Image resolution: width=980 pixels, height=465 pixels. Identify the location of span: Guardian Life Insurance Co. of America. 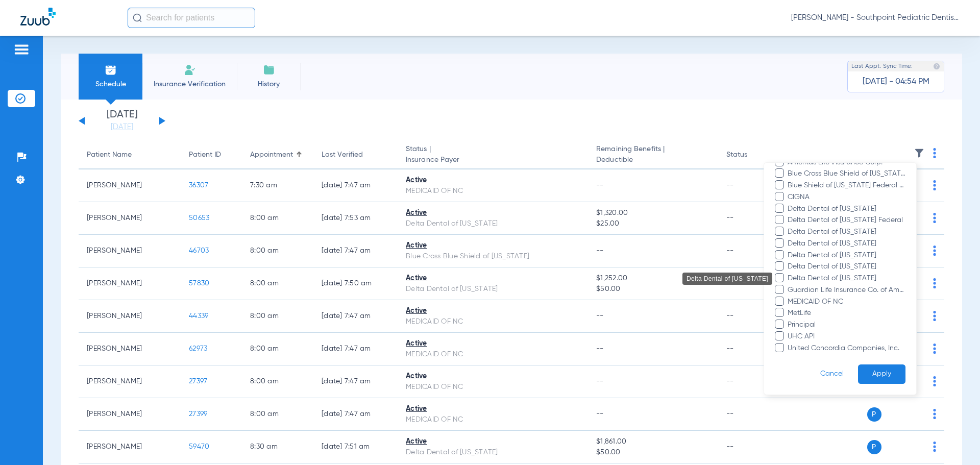
(846, 290).